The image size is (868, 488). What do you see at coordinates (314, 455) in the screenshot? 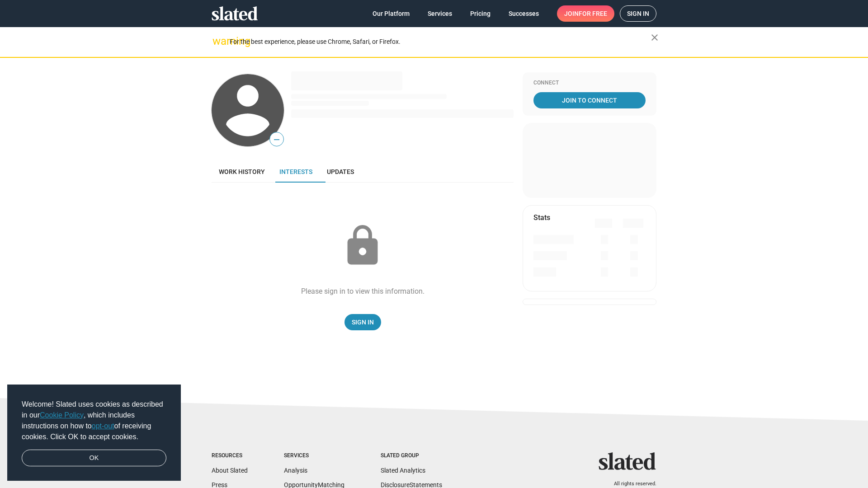
I see `div: Services` at bounding box center [314, 455].